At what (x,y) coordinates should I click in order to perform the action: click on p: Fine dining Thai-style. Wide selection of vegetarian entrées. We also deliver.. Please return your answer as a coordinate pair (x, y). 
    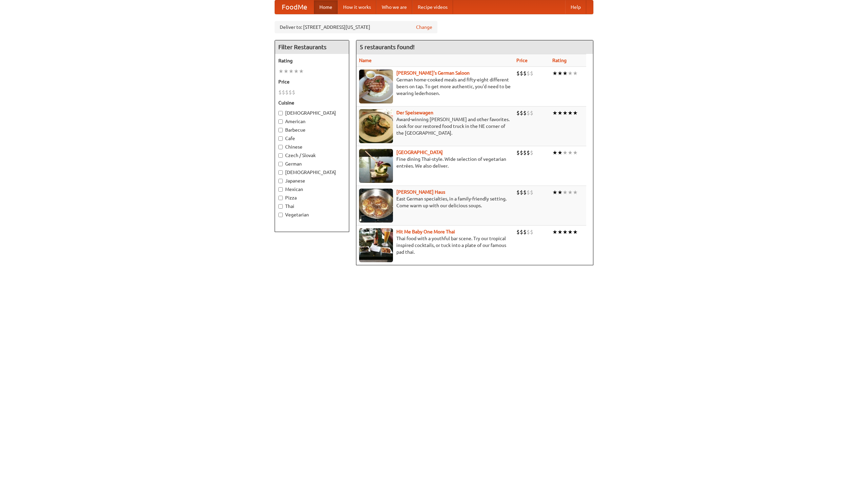
    Looking at the image, I should click on (434, 163).